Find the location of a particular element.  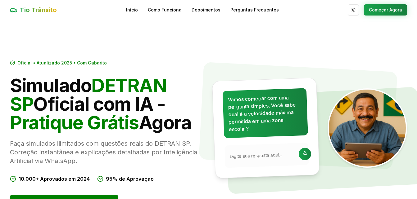

span: DETRAN SP is located at coordinates (88, 95).